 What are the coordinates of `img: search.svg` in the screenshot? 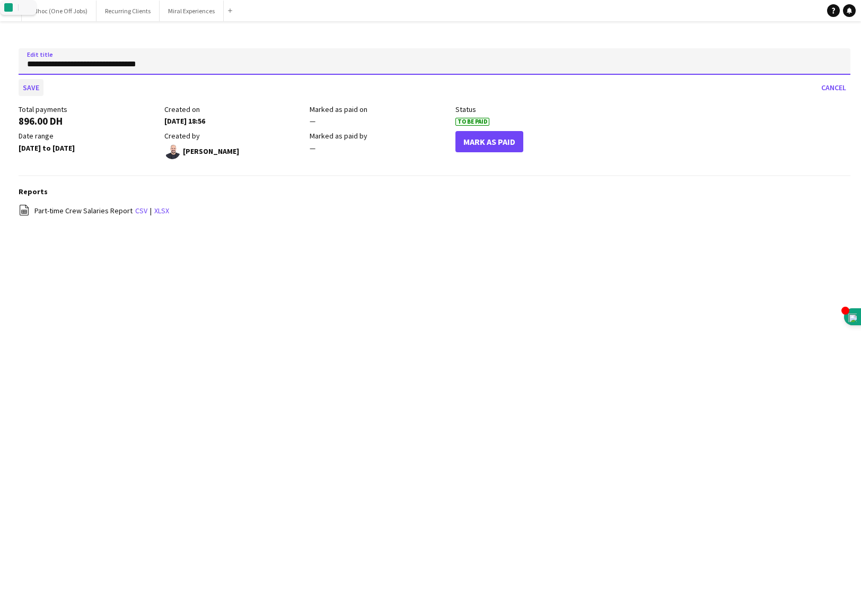 It's located at (28, 8).